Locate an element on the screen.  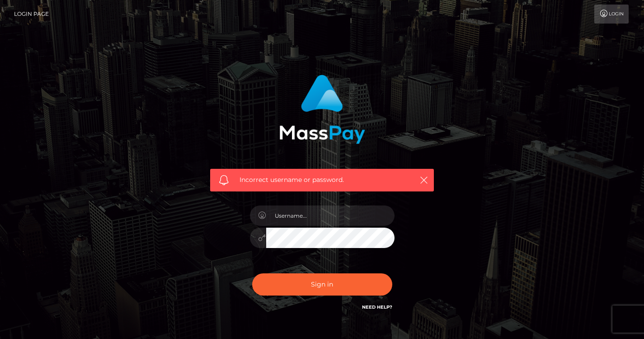
img: MassPay Login is located at coordinates (322, 109).